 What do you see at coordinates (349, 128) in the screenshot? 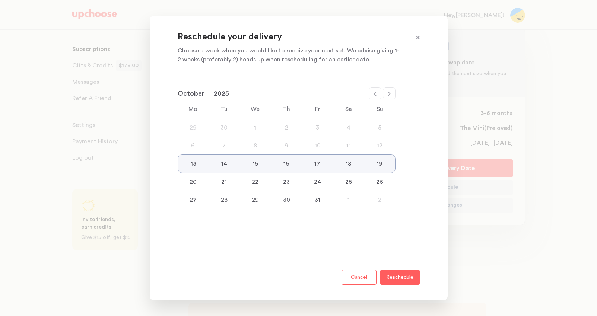
I see `div: 4` at bounding box center [349, 128].